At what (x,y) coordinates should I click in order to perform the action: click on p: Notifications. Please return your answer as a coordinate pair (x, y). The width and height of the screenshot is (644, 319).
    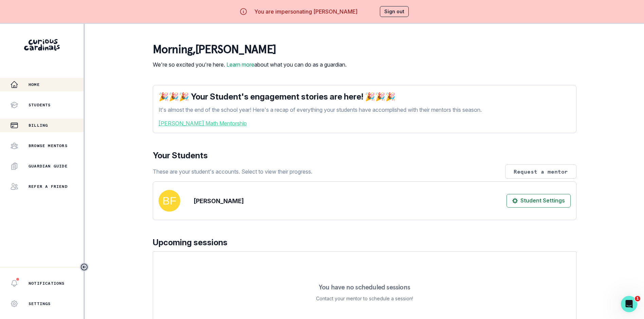
    Looking at the image, I should click on (46, 284).